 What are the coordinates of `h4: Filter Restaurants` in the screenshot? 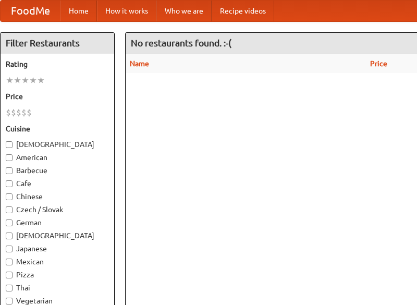 It's located at (57, 43).